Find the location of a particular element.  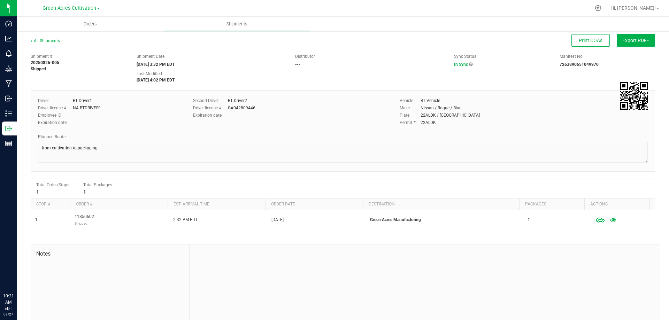

p: Shipped is located at coordinates (84, 223).